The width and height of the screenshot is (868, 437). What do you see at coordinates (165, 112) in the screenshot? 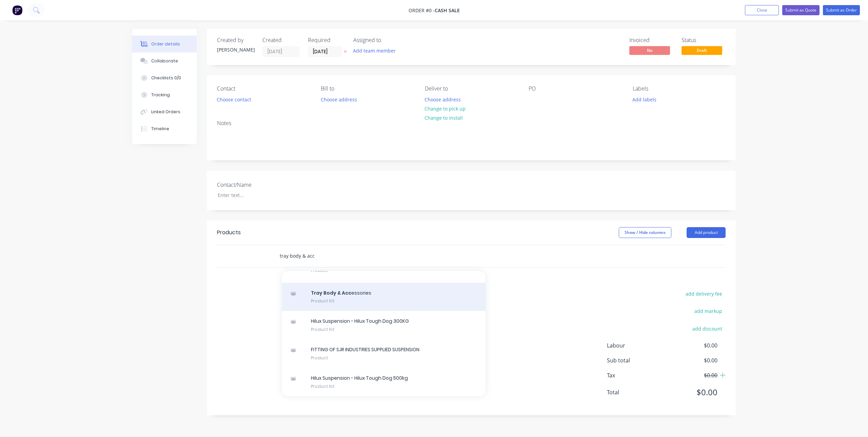
I see `div: Linked Orders` at bounding box center [165, 112].